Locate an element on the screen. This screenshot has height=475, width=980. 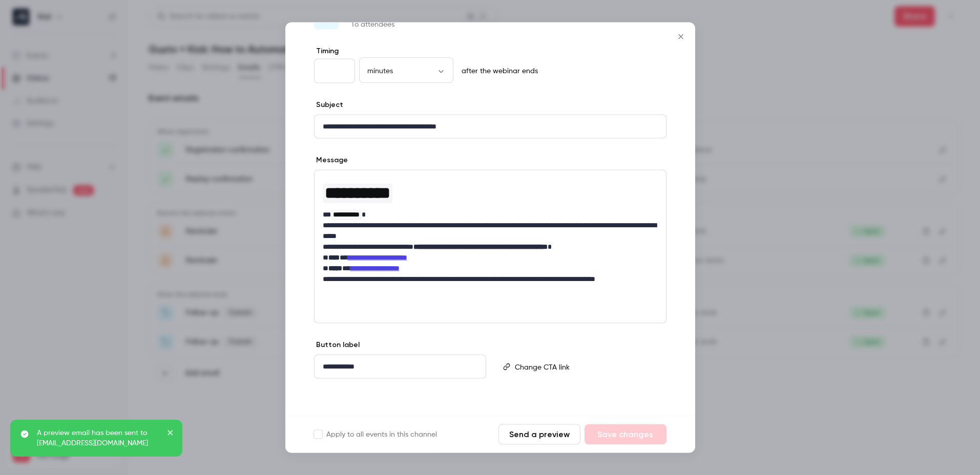
div: minutes is located at coordinates (406, 71).